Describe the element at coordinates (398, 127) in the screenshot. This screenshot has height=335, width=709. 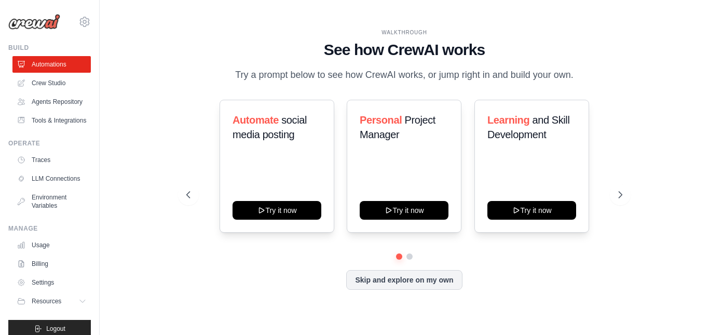
I see `span: Project Manager` at that location.